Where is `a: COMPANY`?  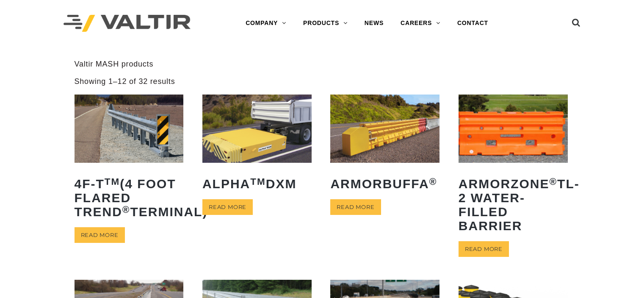 a: COMPANY is located at coordinates (266, 23).